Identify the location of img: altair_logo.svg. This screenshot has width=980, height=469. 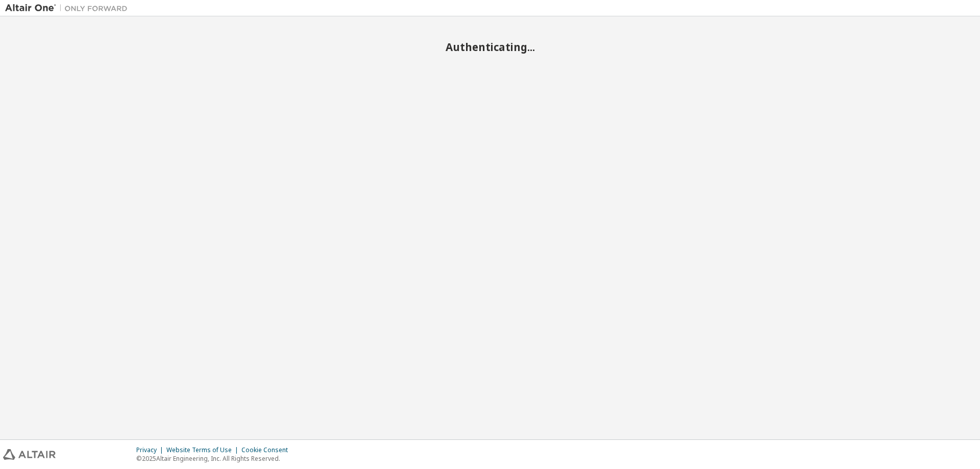
(29, 454).